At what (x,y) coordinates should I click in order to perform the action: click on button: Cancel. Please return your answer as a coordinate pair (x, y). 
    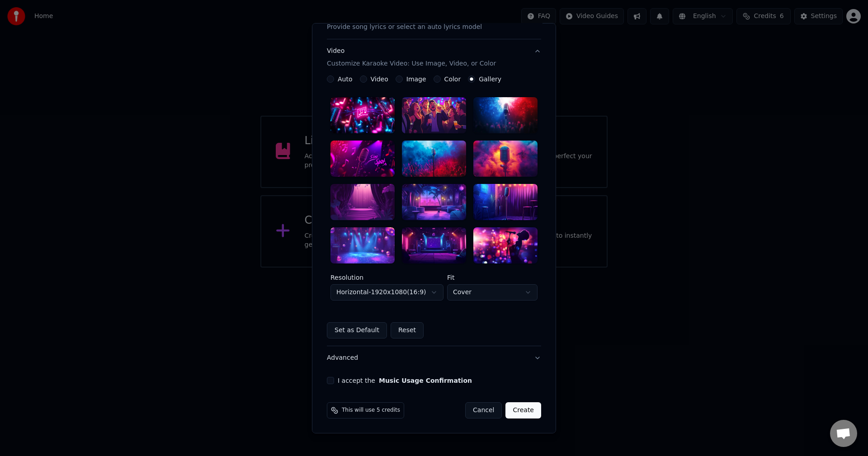
    Looking at the image, I should click on (483, 411).